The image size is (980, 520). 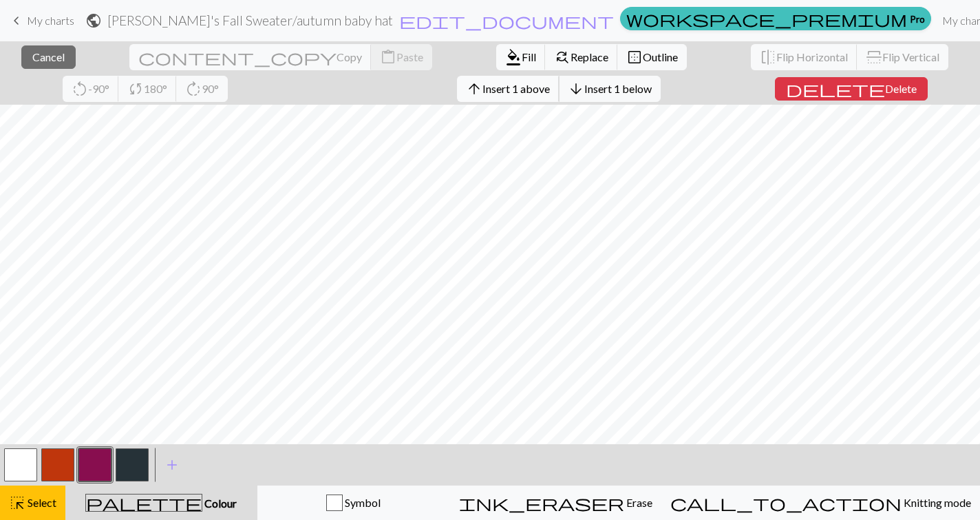 What do you see at coordinates (50, 20) in the screenshot?
I see `span: My charts` at bounding box center [50, 20].